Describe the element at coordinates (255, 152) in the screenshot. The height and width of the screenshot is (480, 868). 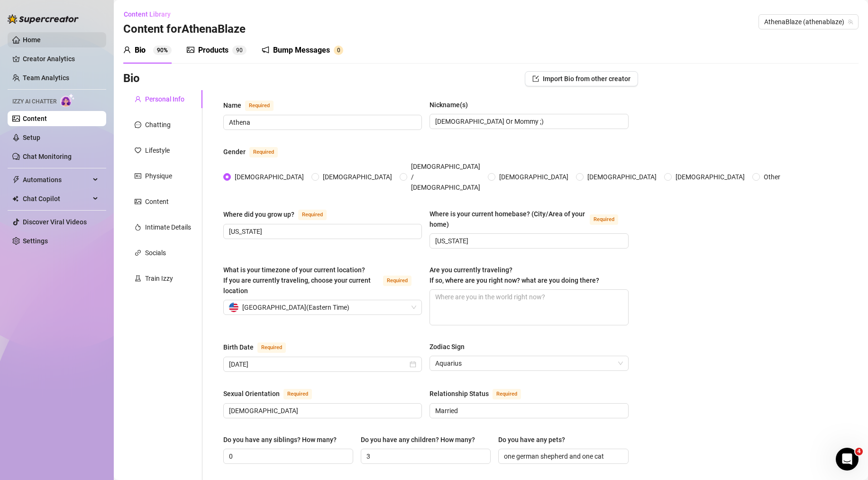
I see `label: Gender` at that location.